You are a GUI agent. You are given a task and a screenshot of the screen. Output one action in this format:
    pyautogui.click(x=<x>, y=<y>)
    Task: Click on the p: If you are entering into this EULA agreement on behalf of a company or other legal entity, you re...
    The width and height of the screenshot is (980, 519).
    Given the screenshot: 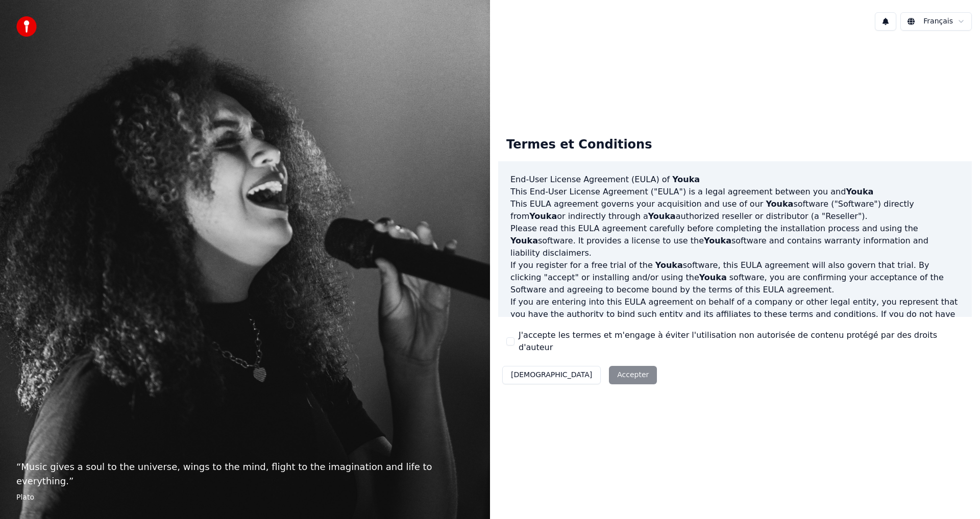 What is the action you would take?
    pyautogui.click(x=735, y=320)
    